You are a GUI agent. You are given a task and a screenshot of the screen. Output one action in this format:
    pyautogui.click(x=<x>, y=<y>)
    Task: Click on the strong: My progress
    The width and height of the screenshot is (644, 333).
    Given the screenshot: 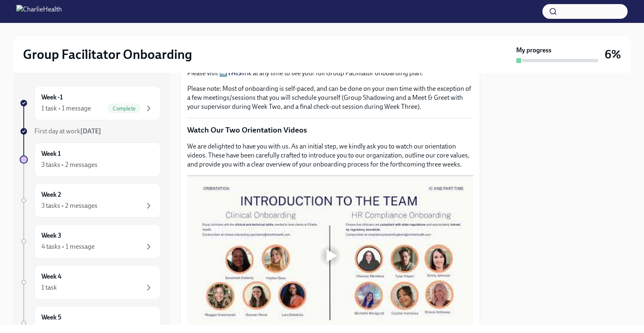 What is the action you would take?
    pyautogui.click(x=534, y=51)
    